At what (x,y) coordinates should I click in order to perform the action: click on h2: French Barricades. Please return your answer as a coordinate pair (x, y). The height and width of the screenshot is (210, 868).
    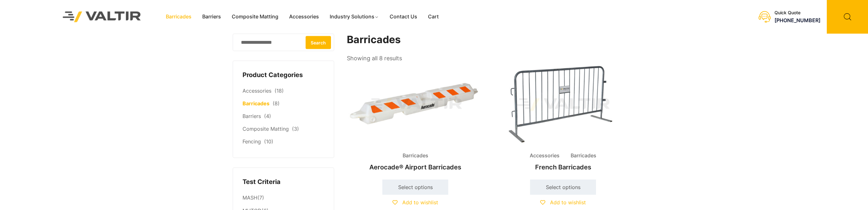
    Looking at the image, I should click on (563, 167).